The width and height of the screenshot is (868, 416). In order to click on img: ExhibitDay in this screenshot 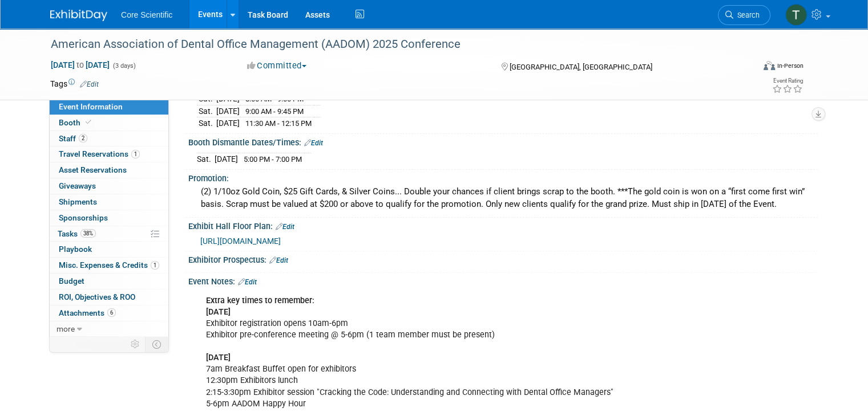, I will do `click(79, 15)`.